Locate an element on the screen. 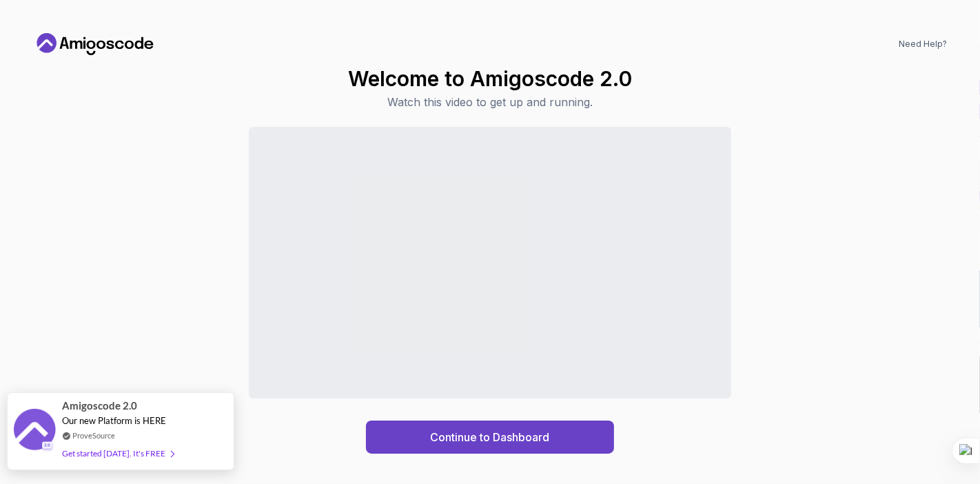 The image size is (980, 484). a: Need Help? is located at coordinates (923, 44).